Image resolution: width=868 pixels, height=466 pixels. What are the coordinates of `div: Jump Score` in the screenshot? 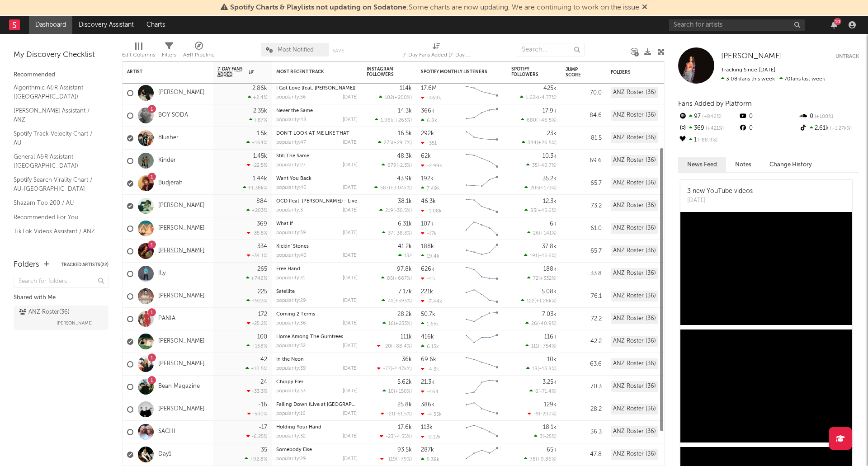 It's located at (577, 72).